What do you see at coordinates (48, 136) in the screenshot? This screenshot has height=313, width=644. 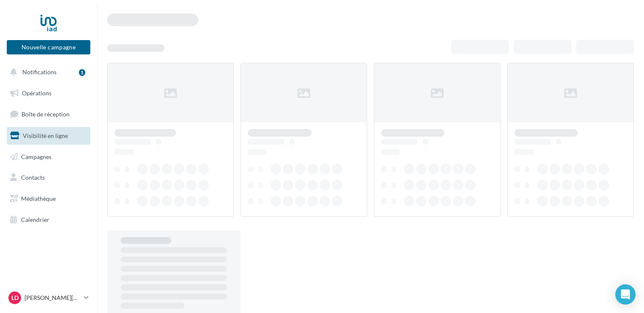 I see `a: Visibilité en ligne` at bounding box center [48, 136].